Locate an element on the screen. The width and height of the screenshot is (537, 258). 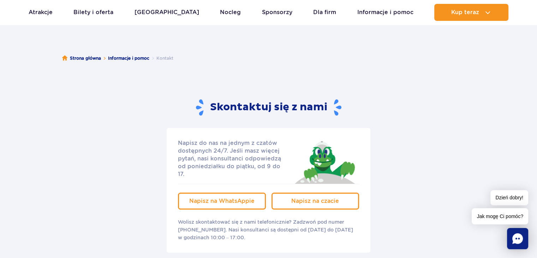
a: Strona główna is located at coordinates (82, 58).